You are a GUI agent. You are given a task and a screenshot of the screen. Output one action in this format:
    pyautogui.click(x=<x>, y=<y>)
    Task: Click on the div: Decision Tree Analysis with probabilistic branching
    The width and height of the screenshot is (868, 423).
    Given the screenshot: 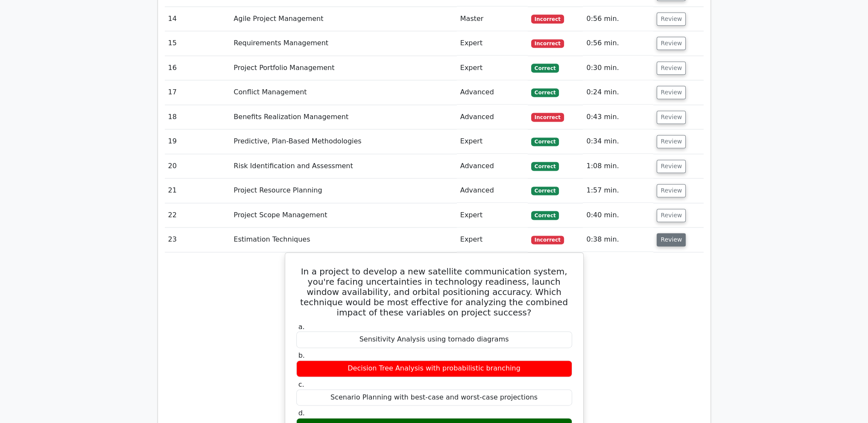 What is the action you would take?
    pyautogui.click(x=434, y=368)
    